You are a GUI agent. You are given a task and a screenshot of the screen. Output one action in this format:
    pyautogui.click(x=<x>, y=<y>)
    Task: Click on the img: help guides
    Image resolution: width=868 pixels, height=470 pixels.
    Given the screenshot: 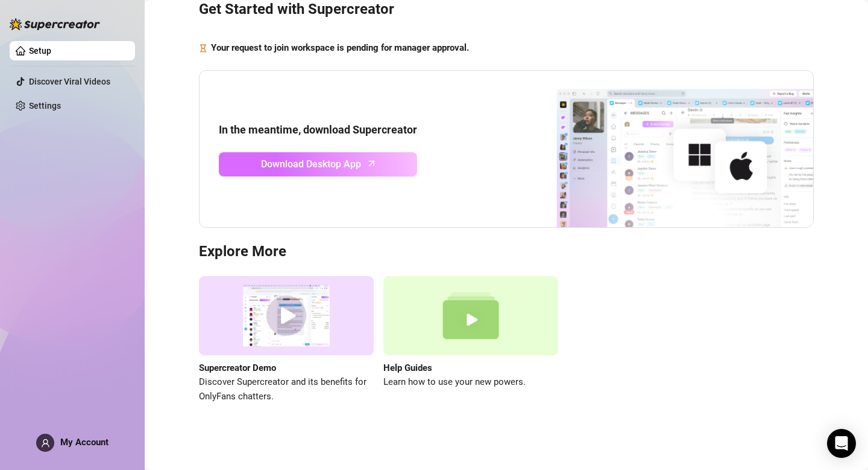 What is the action you would take?
    pyautogui.click(x=471, y=315)
    